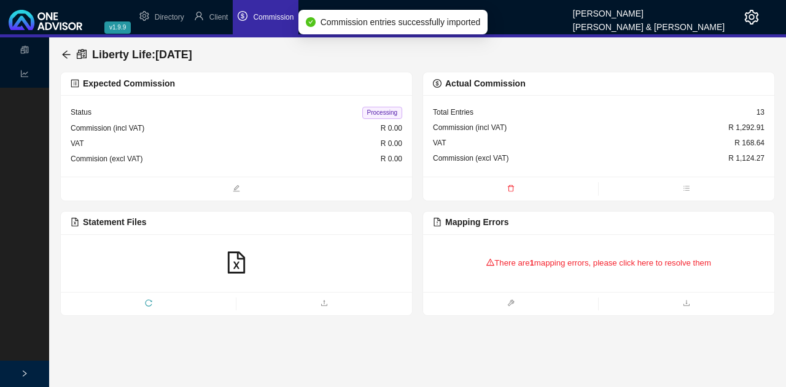  Describe the element at coordinates (199, 16) in the screenshot. I see `span: user` at that location.